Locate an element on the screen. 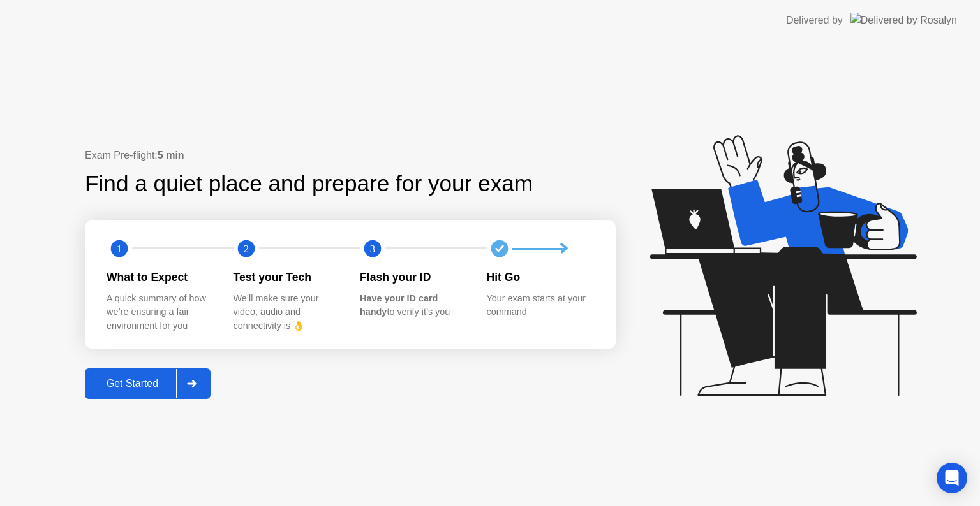  img: Delivered by Rosalyn is located at coordinates (904, 19).